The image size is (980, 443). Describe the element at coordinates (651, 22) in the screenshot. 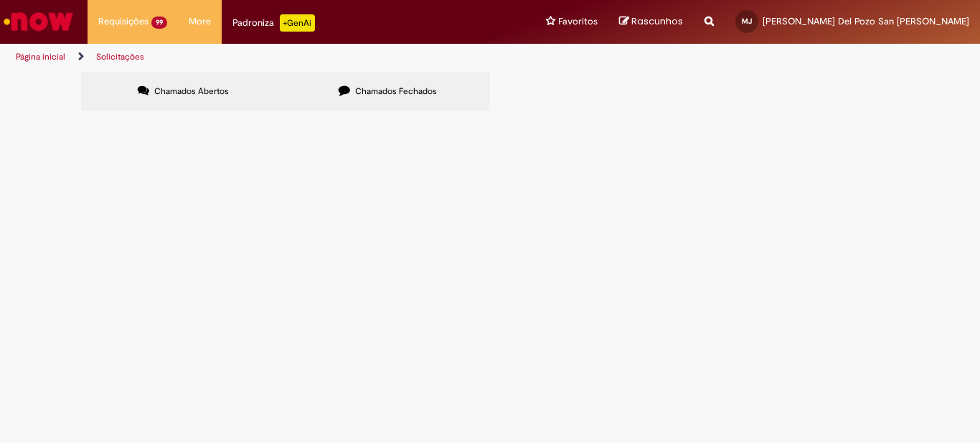

I see `a: Rascunhos` at that location.